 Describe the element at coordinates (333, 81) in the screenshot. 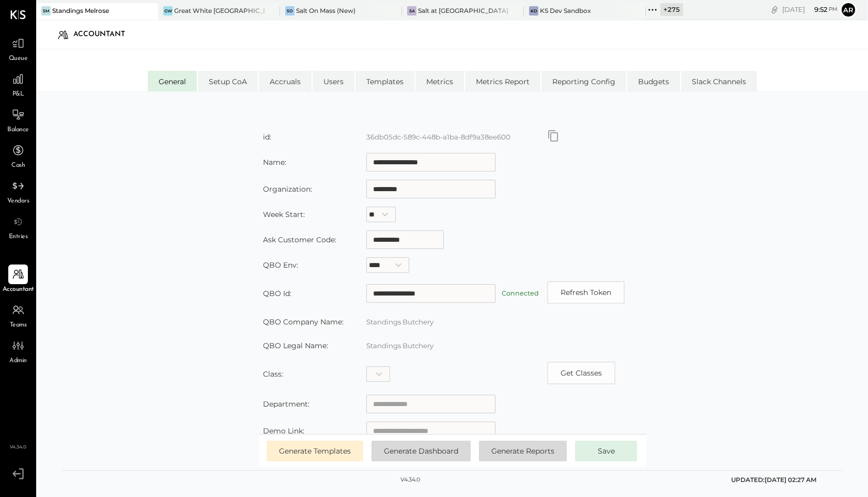

I see `li: Users` at that location.